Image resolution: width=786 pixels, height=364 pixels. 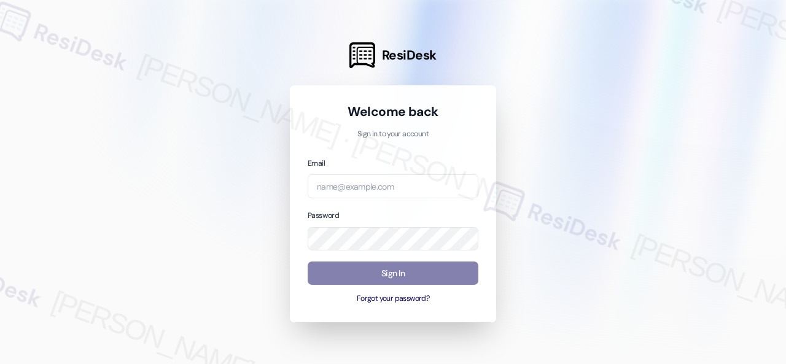 I want to click on p: Sign in to your account, so click(x=393, y=134).